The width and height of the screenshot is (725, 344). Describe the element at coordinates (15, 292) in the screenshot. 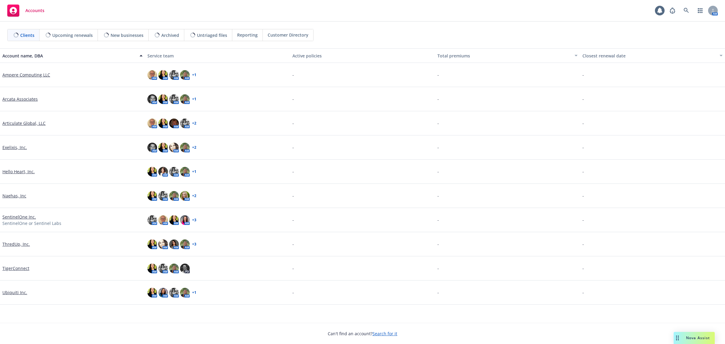

I see `a: Ubiquiti Inc.` at that location.